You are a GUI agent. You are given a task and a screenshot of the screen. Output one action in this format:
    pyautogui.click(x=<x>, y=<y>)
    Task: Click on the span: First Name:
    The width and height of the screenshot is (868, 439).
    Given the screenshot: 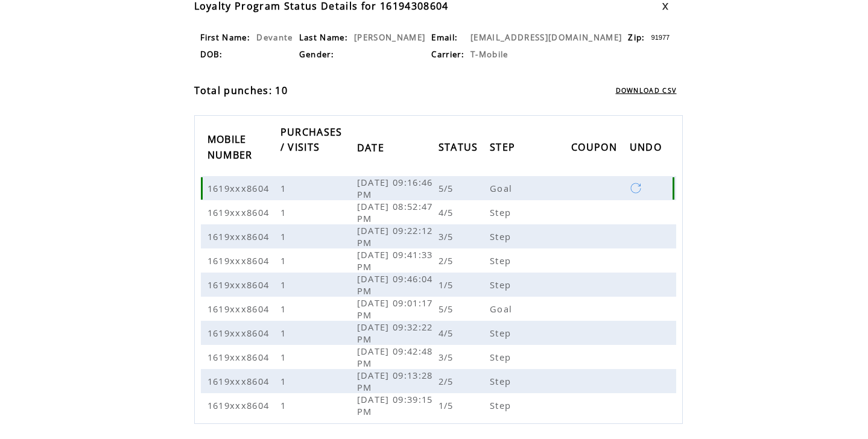 What is the action you would take?
    pyautogui.click(x=226, y=37)
    